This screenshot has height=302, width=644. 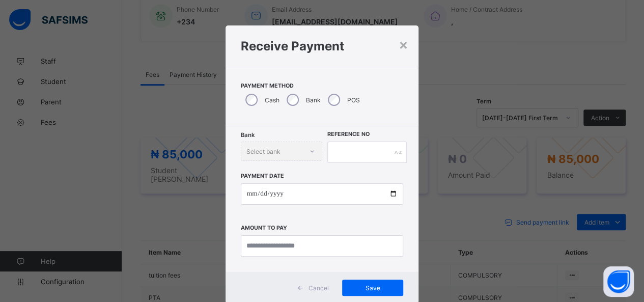 What do you see at coordinates (618, 281) in the screenshot?
I see `button: Open asap` at bounding box center [618, 281].